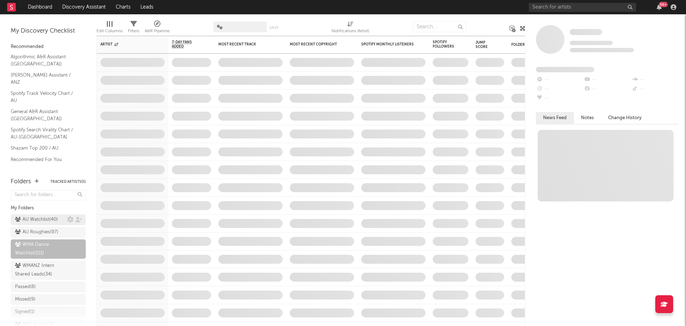 The width and height of the screenshot is (686, 326). Describe the element at coordinates (45, 97) in the screenshot. I see `a: Spotify Track Velocity Chart / AU` at that location.